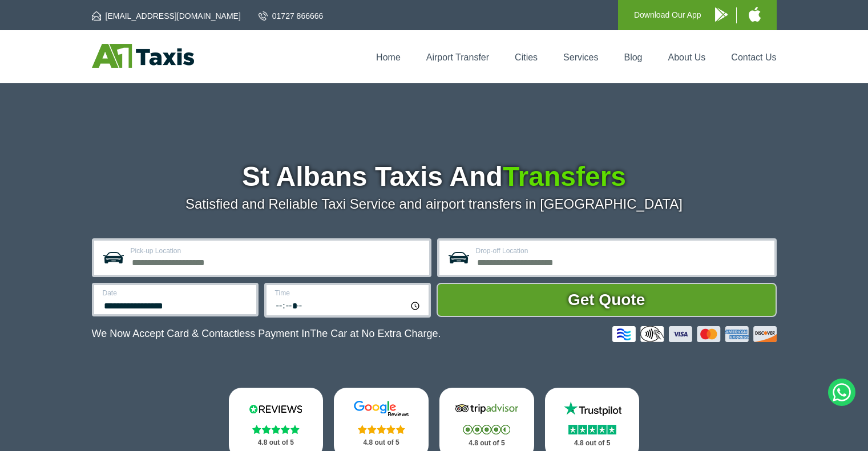  What do you see at coordinates (266, 334) in the screenshot?
I see `p: We Now Accept Card & Contactless Payment In` at bounding box center [266, 334].